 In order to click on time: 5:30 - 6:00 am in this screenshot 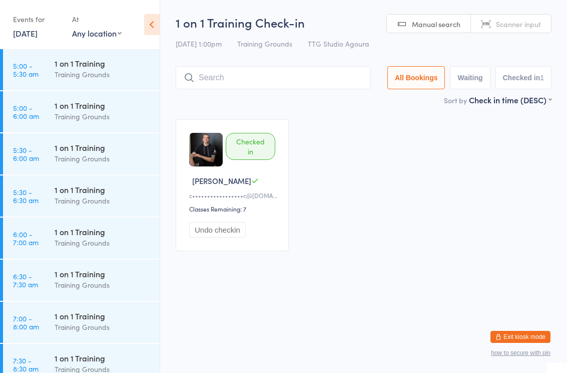, I will do `click(26, 154)`.